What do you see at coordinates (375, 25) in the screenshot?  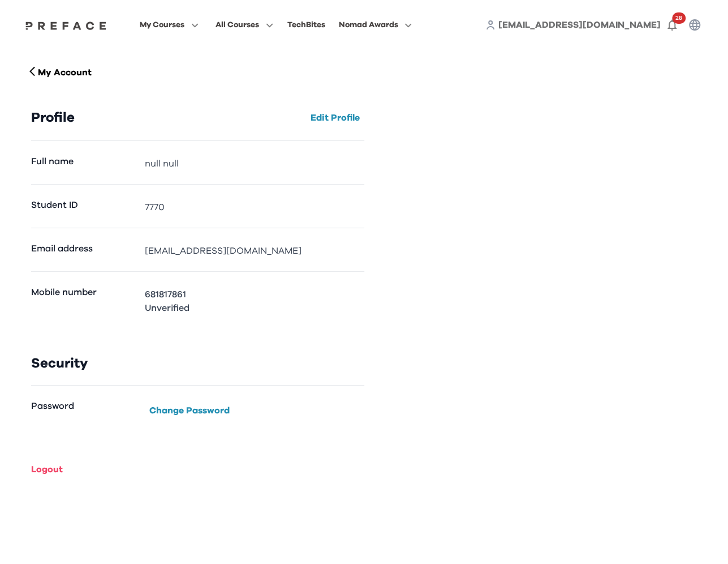 I see `button: Nomad Awards` at bounding box center [375, 25].